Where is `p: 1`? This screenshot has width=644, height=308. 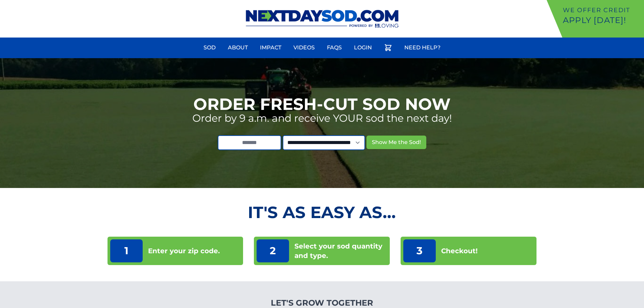
p: 1 is located at coordinates (127, 251).